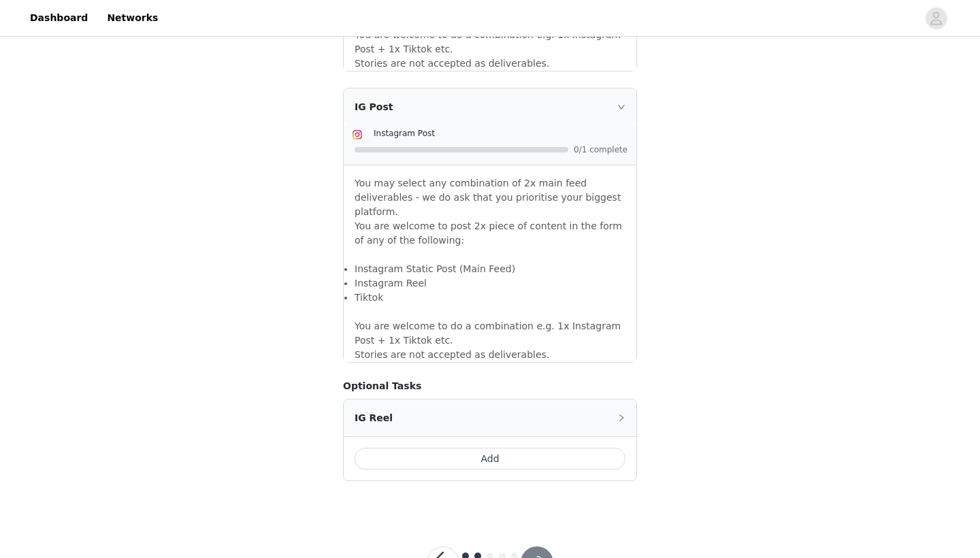 Image resolution: width=980 pixels, height=558 pixels. What do you see at coordinates (58, 17) in the screenshot?
I see `a: Dashboard` at bounding box center [58, 17].